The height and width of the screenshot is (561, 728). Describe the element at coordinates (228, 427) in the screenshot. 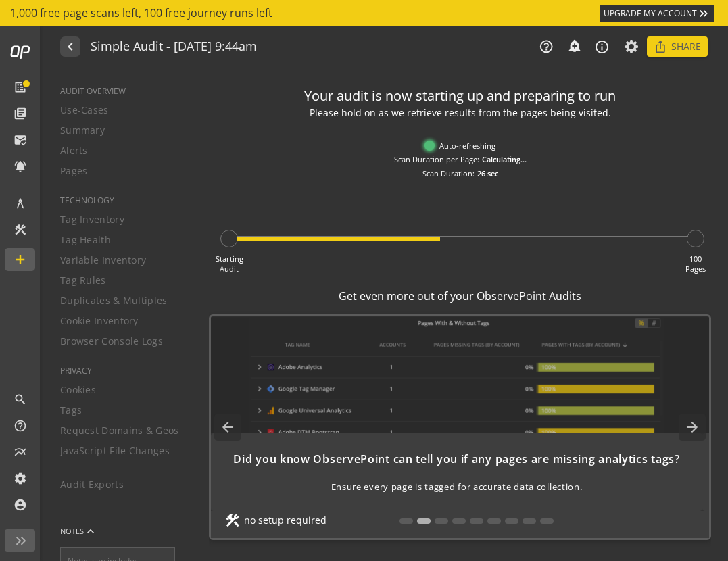

I see `mat-icon: arrow_back` at that location.